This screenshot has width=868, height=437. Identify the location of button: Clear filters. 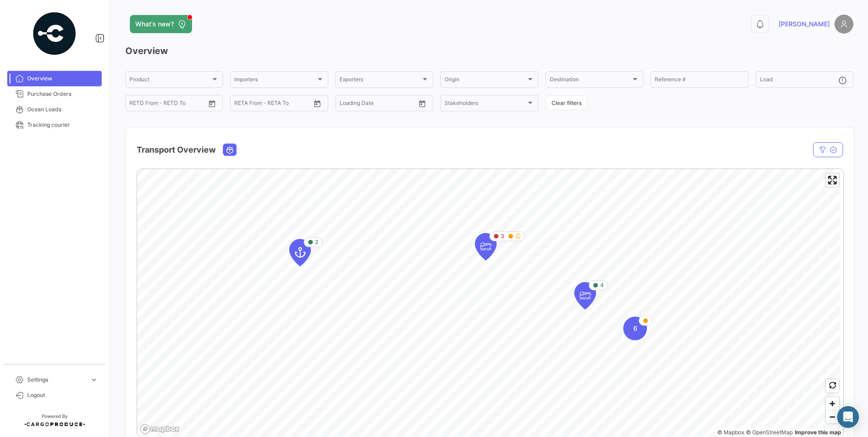
(567, 103).